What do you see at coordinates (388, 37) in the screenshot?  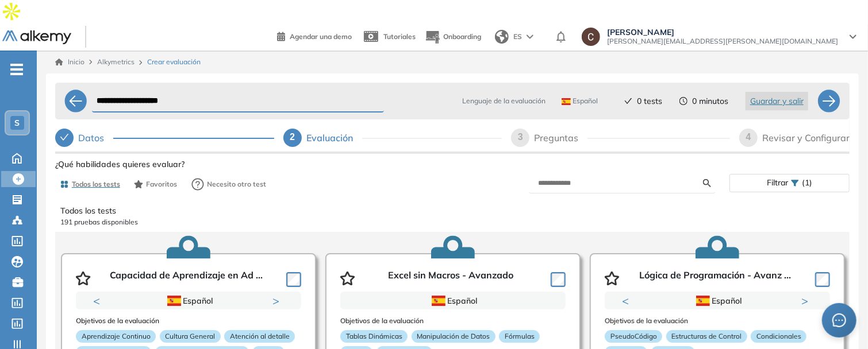 I see `a: Tutoriales` at bounding box center [388, 37].